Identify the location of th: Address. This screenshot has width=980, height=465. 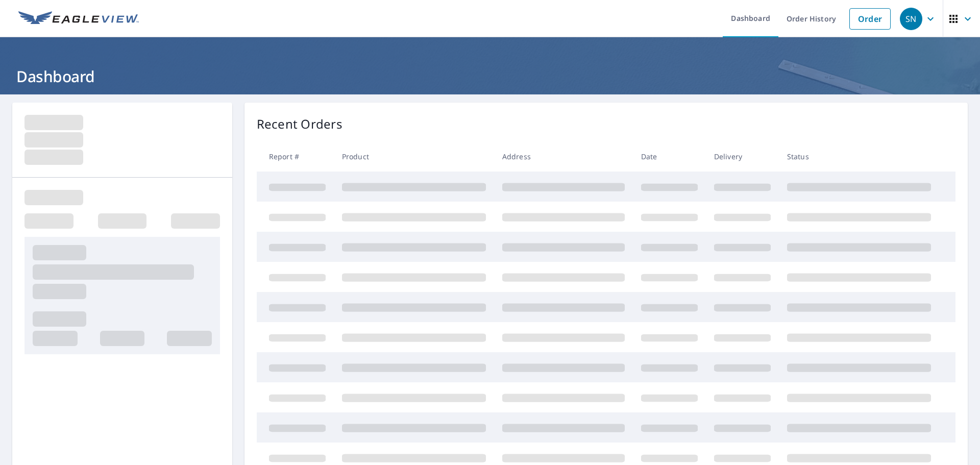
(563, 156).